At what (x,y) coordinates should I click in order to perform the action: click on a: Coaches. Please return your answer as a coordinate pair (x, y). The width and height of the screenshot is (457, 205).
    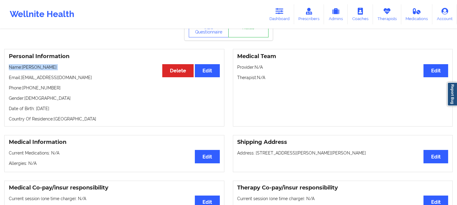
    Looking at the image, I should click on (360, 14).